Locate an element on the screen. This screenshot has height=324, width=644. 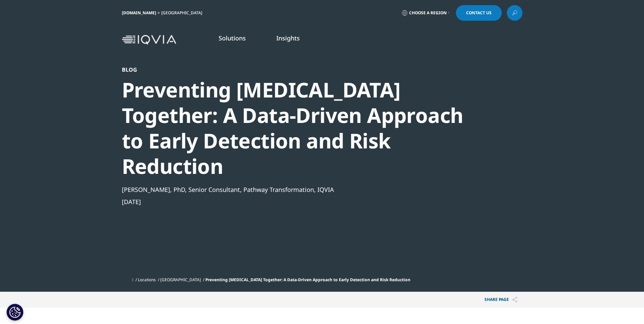
img: IQVIA Healthcare Information Technology and Pharma Clinical Research Company is located at coordinates (149, 40).